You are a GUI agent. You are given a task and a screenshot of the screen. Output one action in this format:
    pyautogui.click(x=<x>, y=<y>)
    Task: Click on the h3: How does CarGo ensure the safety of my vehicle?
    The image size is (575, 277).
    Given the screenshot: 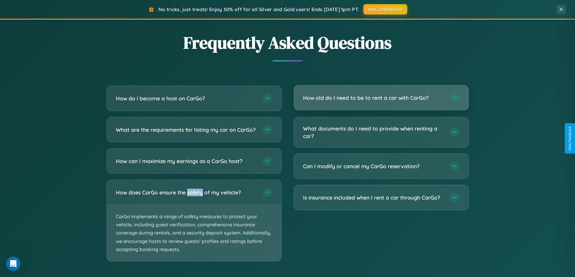 What is the action you would take?
    pyautogui.click(x=186, y=193)
    